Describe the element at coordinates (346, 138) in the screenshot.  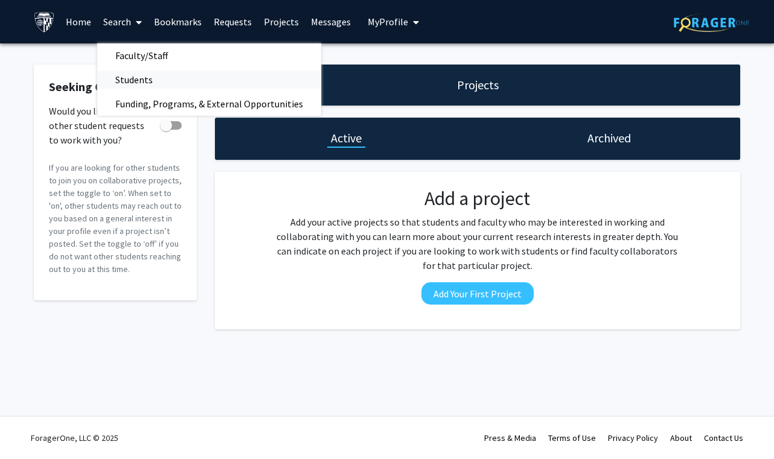
I see `h1: Active` at that location.